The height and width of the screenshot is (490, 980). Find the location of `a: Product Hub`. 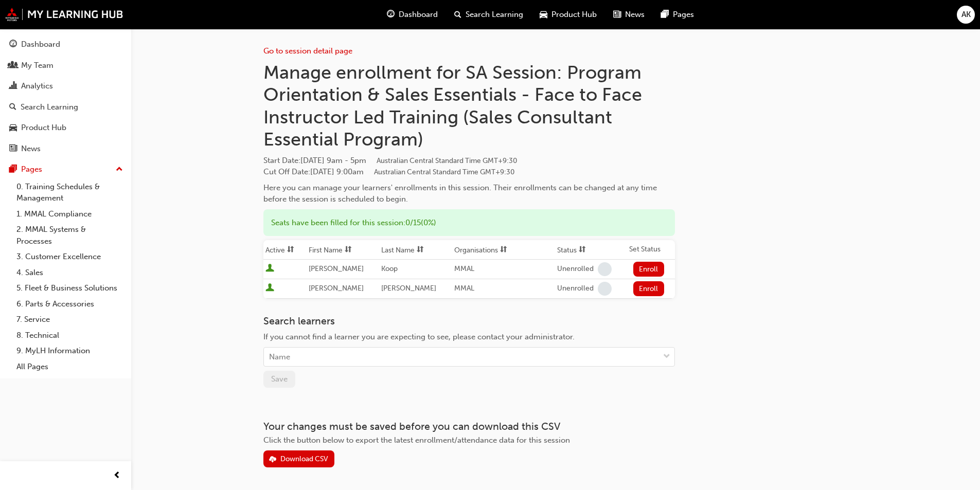

a: Product Hub is located at coordinates (66, 127).